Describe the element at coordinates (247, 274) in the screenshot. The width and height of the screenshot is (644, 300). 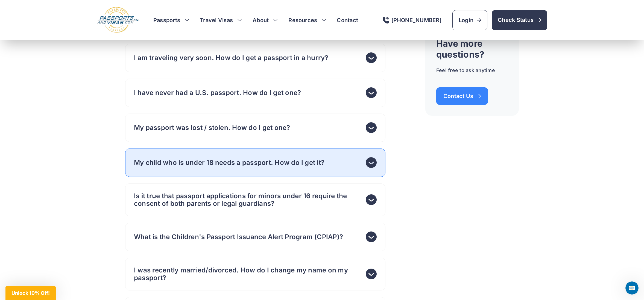
I see `h4: I was recently married/divorced. How do I change my name on my passport?` at that location.